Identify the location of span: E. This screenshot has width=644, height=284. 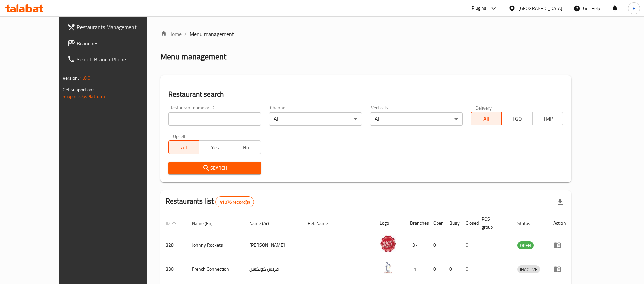
(634, 8).